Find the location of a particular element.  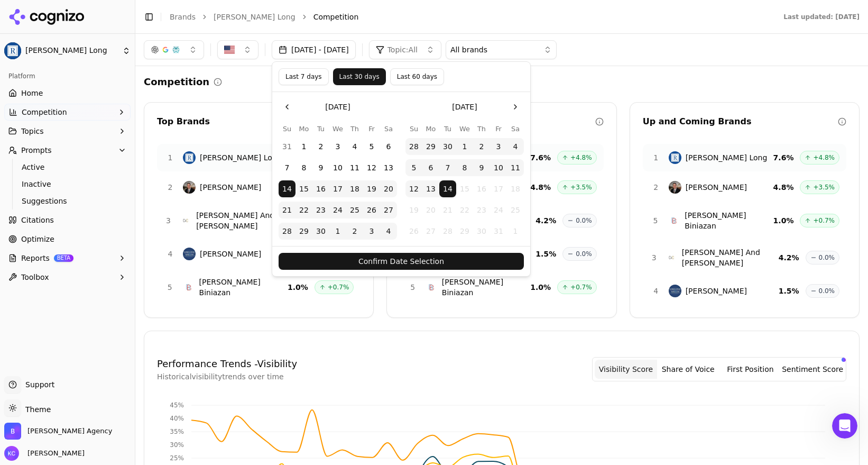

span: Topics is located at coordinates (32, 131).